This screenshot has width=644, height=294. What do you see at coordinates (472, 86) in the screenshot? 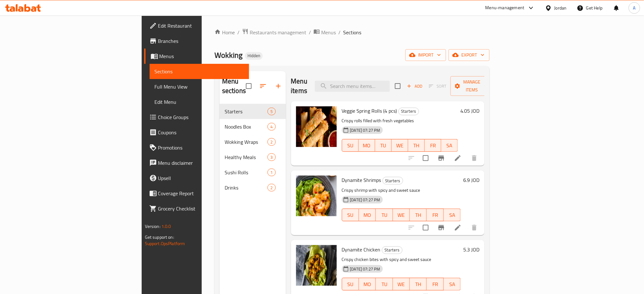
I see `span: Manage items` at bounding box center [472, 86].